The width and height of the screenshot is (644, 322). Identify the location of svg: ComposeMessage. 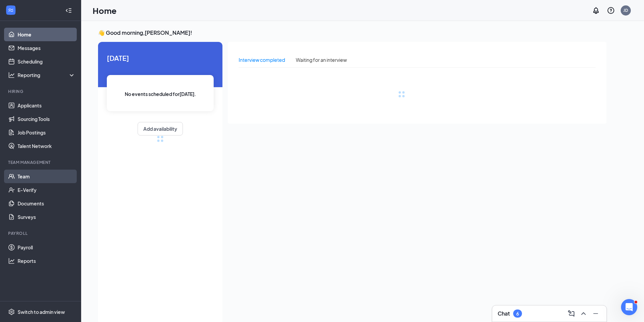
(571, 314).